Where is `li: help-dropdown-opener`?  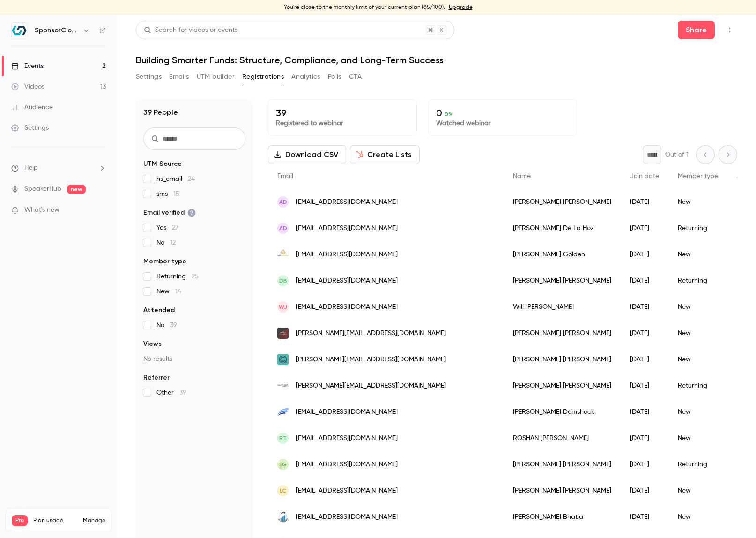 li: help-dropdown-opener is located at coordinates (58, 168).